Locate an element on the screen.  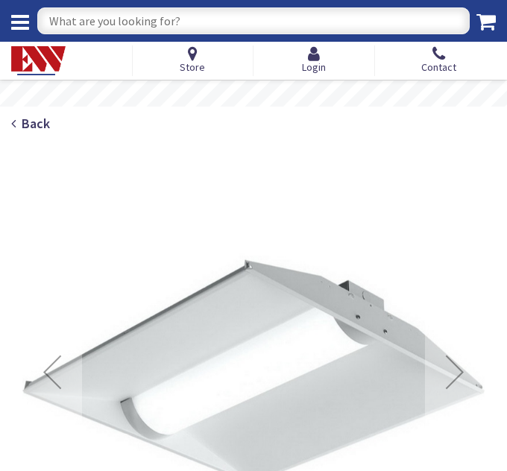
rs-layer: Free Same Day Pickup at 19 Locations is located at coordinates (252, 93).